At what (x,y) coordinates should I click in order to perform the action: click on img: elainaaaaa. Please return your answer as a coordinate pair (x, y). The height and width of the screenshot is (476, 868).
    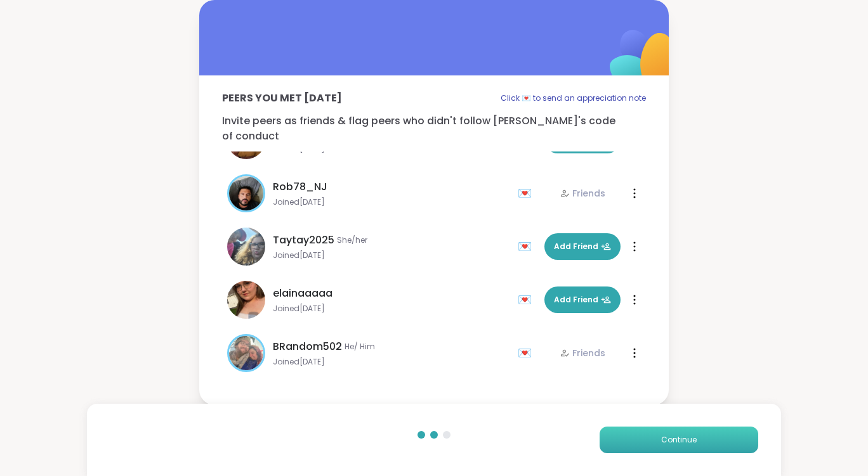
    Looking at the image, I should click on (246, 300).